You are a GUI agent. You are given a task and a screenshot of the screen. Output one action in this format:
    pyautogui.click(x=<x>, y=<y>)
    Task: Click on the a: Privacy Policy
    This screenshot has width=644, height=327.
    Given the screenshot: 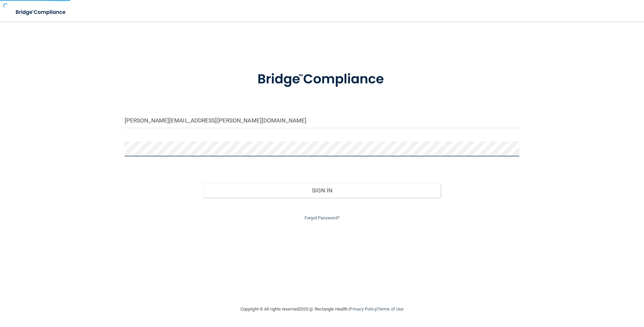 What is the action you would take?
    pyautogui.click(x=363, y=309)
    